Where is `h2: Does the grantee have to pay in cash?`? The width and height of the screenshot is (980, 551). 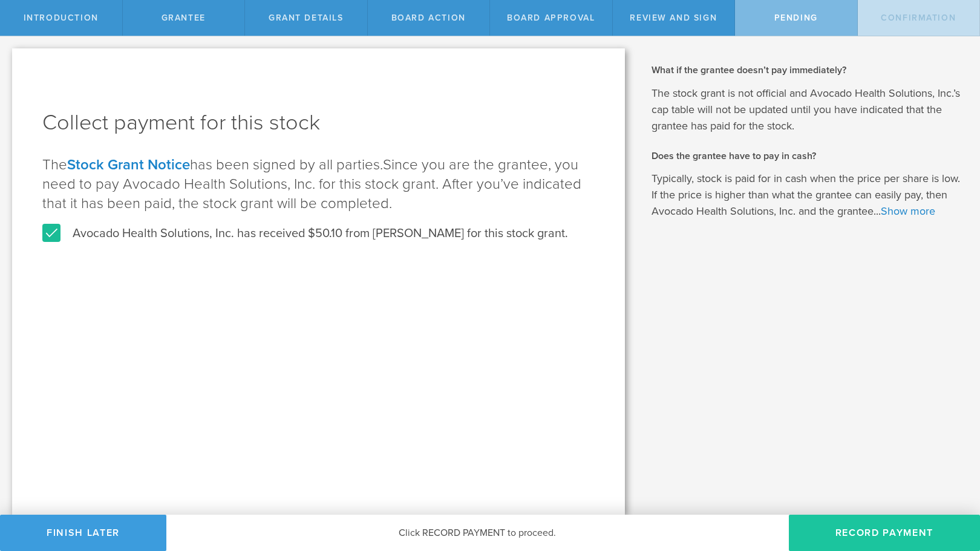
h2: Does the grantee have to pay in cash? is located at coordinates (806, 156).